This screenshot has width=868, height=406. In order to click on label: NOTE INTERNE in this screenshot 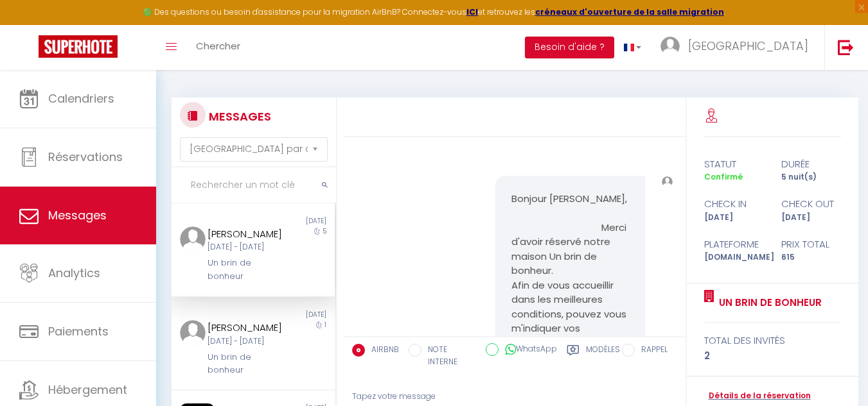, I will do `click(449, 357)`.